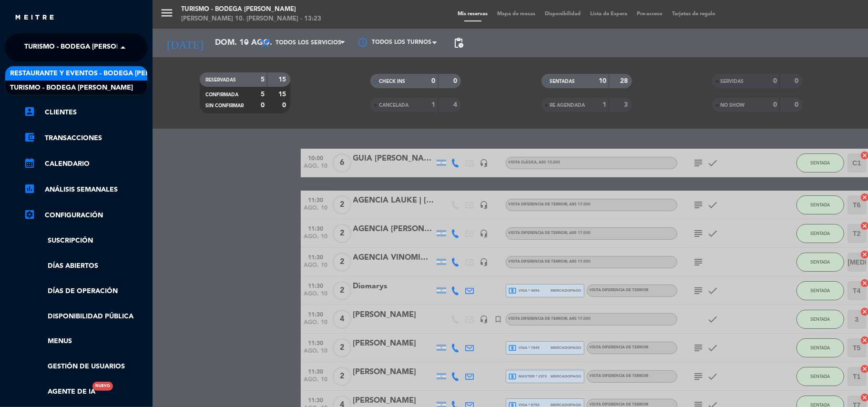  I want to click on a: Menus, so click(86, 342).